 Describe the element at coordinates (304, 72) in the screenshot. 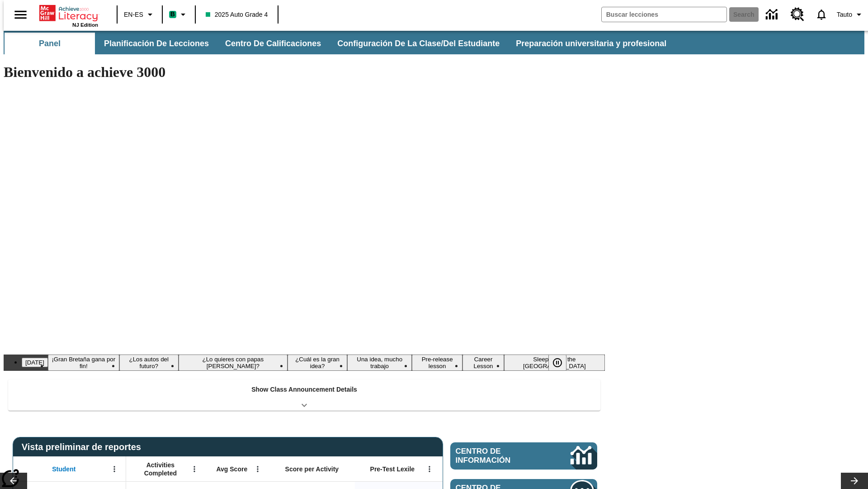

I see `h1: Bienvenido a achieve 3000` at that location.